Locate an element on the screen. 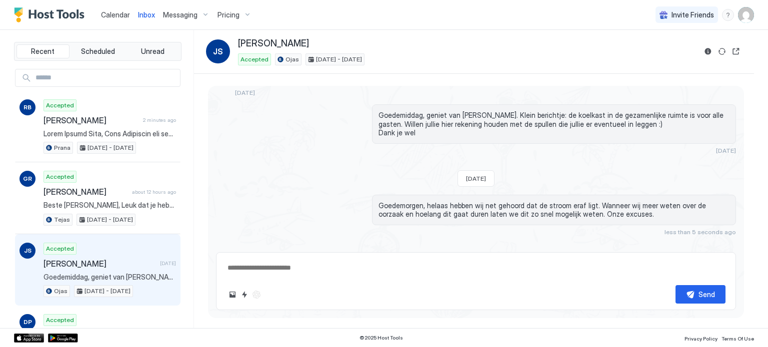 This screenshot has width=768, height=347. div: menu is located at coordinates (728, 15).